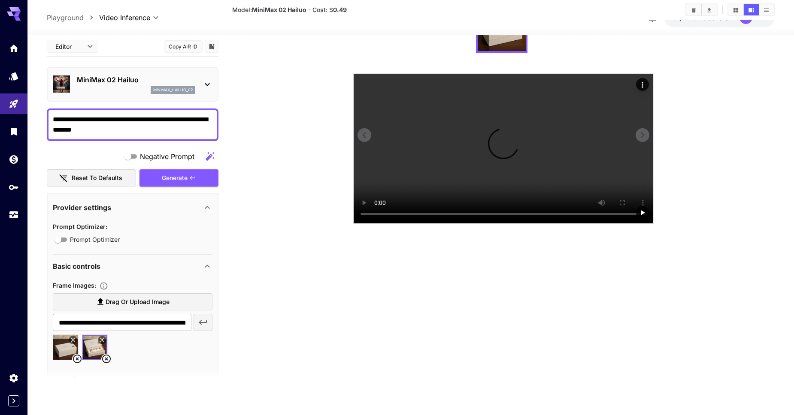  What do you see at coordinates (212, 46) in the screenshot?
I see `button: Add to library` at bounding box center [212, 46].